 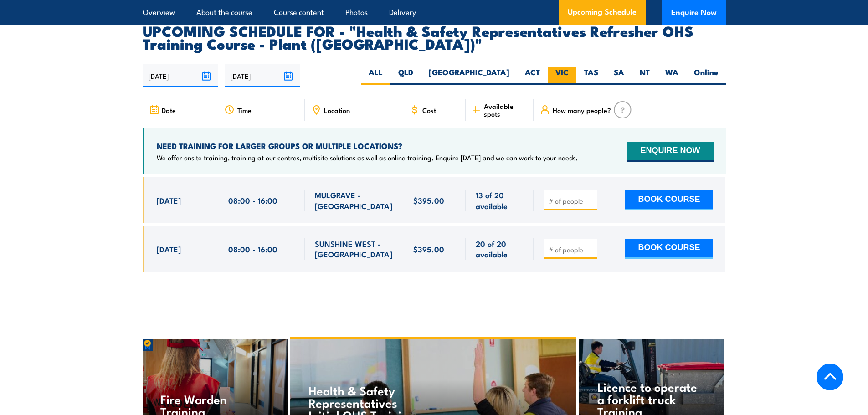 I want to click on input: From date, so click(x=180, y=75).